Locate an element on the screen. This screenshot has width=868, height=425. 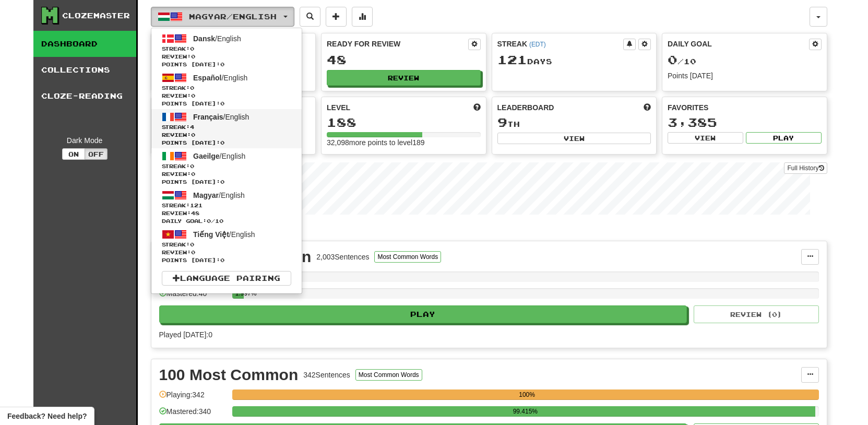
span: Español is located at coordinates (207, 78).